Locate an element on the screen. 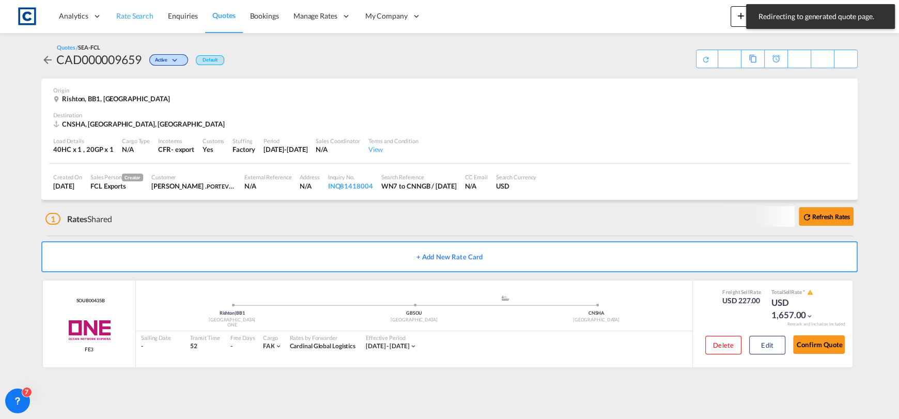 The height and width of the screenshot is (419, 899). span: Cardinal Global Logistics is located at coordinates (322, 346).